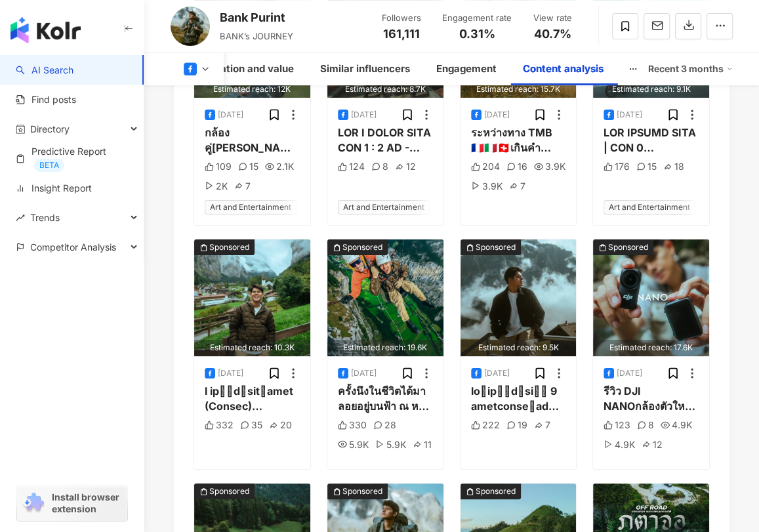 Image resolution: width=759 pixels, height=532 pixels. Describe the element at coordinates (74, 158) in the screenshot. I see `a: Predictive ReportBETA` at that location.